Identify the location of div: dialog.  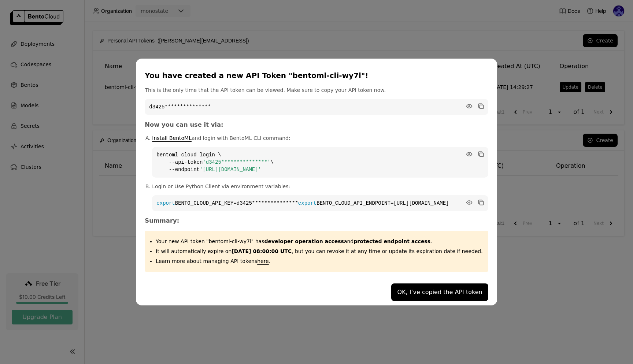
(316, 182).